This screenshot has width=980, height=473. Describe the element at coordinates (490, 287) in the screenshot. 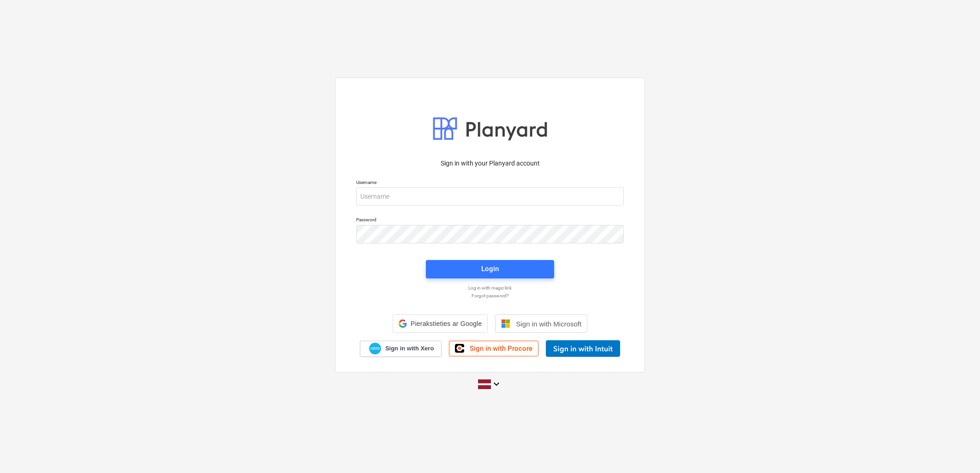

I see `a: Log in with magic link` at that location.